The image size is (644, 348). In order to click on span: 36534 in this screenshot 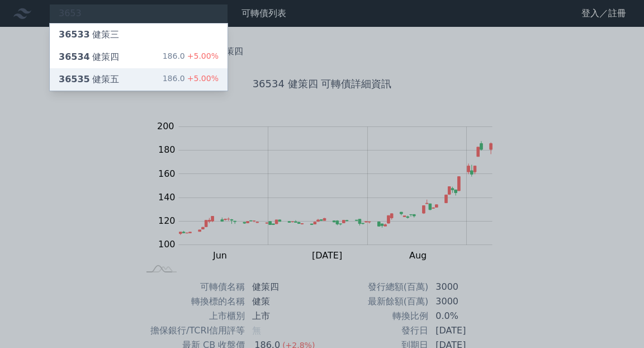, I will do `click(74, 57)`.